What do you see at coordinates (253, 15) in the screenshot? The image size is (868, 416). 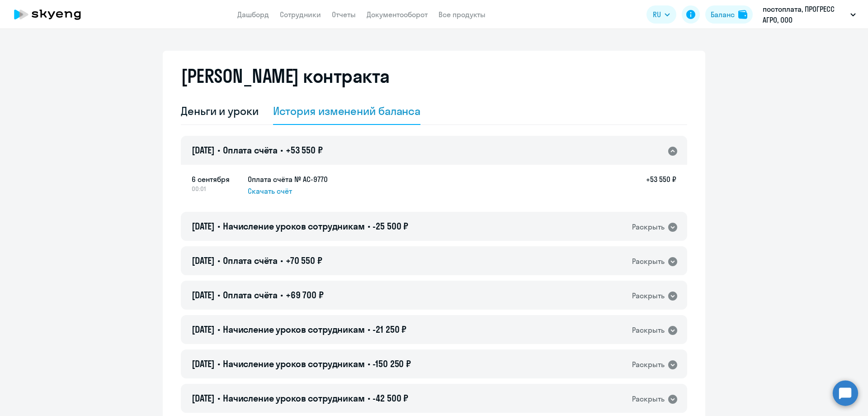 I see `a: Дашборд` at bounding box center [253, 15].